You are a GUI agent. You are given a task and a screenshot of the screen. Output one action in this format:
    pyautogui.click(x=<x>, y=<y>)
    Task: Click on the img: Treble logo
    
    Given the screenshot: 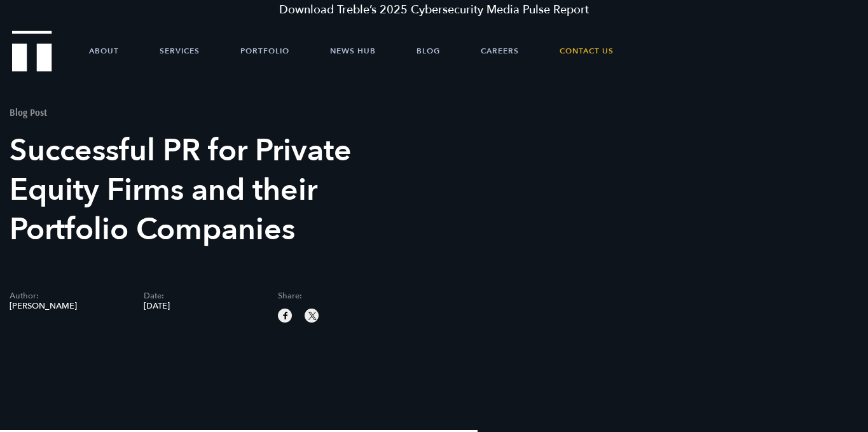 What is the action you would take?
    pyautogui.click(x=32, y=51)
    